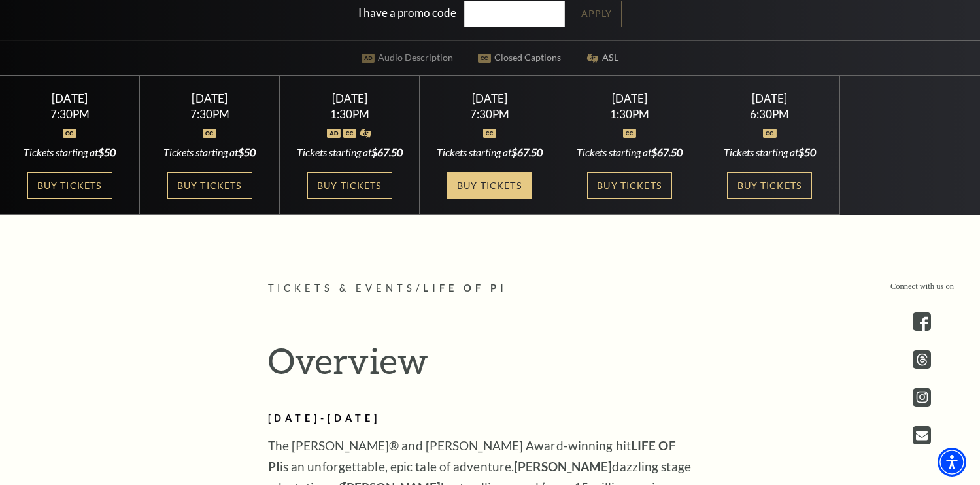 The width and height of the screenshot is (980, 485). I want to click on span: Life of Pi, so click(465, 288).